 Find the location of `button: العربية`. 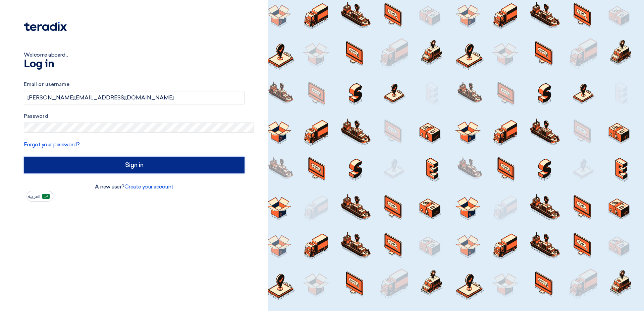

button: العربية is located at coordinates (40, 196).